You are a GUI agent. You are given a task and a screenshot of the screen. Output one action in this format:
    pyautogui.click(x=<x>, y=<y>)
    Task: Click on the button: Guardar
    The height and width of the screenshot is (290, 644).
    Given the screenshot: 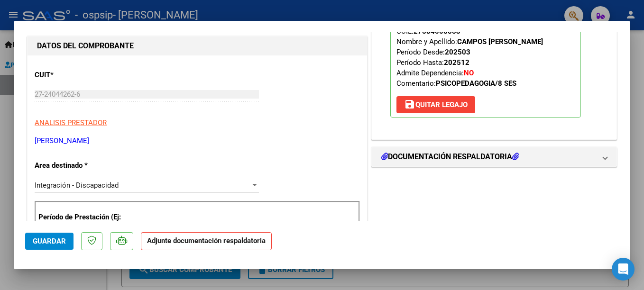 What is the action you would take?
    pyautogui.click(x=49, y=241)
    